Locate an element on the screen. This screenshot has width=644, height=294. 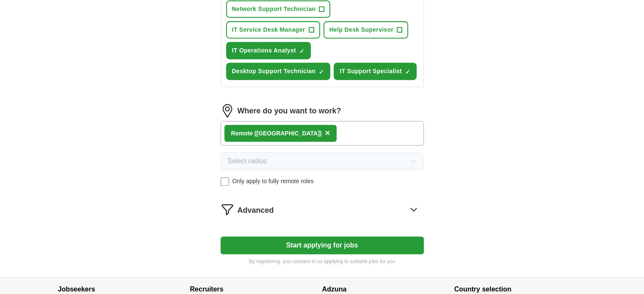
span: Advanced is located at coordinates (256, 211).